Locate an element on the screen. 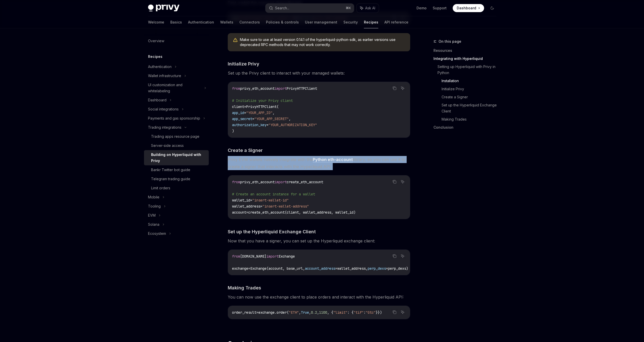 This screenshot has width=644, height=342. svg: Warning is located at coordinates (235, 40).